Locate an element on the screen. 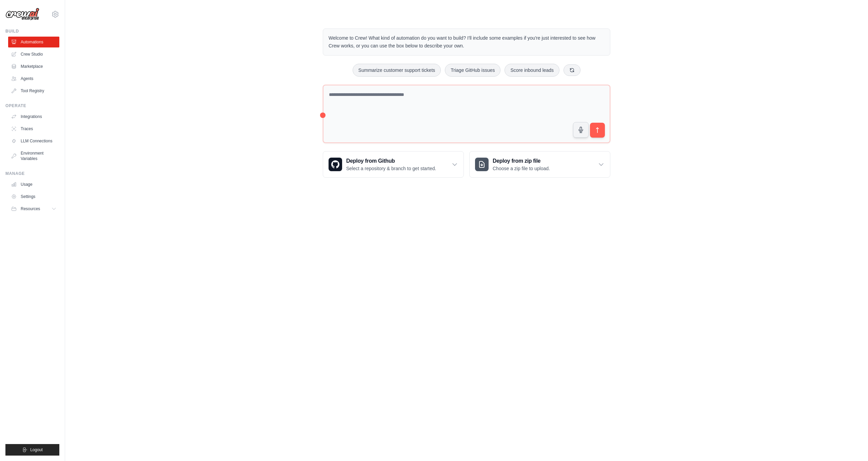  a: Usage is located at coordinates (33, 185).